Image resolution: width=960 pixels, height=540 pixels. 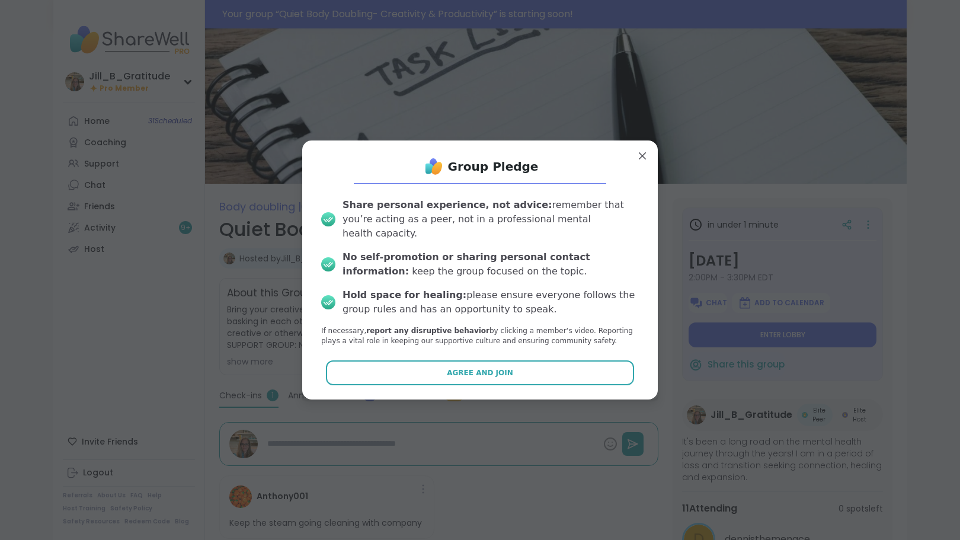 What do you see at coordinates (493, 167) in the screenshot?
I see `h1: Group Pledge` at bounding box center [493, 167].